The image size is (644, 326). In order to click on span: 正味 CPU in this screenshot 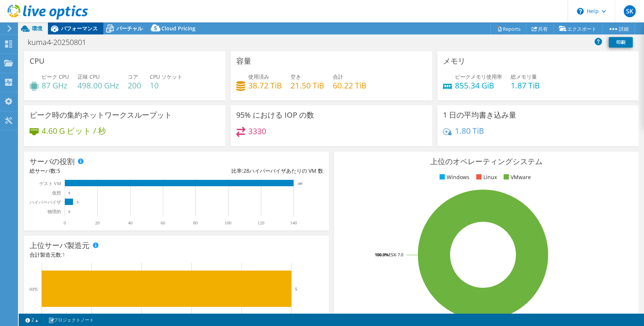, I will do `click(88, 77)`.